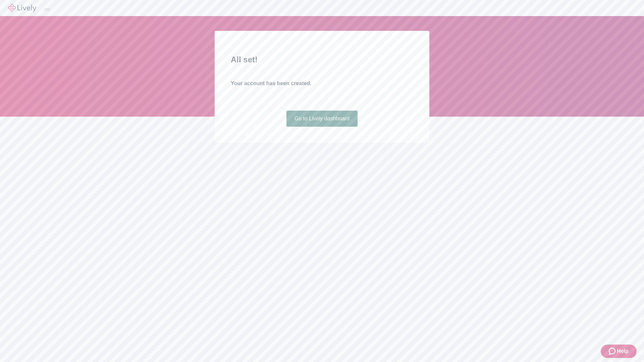  I want to click on a: Go to Lively dashboard, so click(322, 118).